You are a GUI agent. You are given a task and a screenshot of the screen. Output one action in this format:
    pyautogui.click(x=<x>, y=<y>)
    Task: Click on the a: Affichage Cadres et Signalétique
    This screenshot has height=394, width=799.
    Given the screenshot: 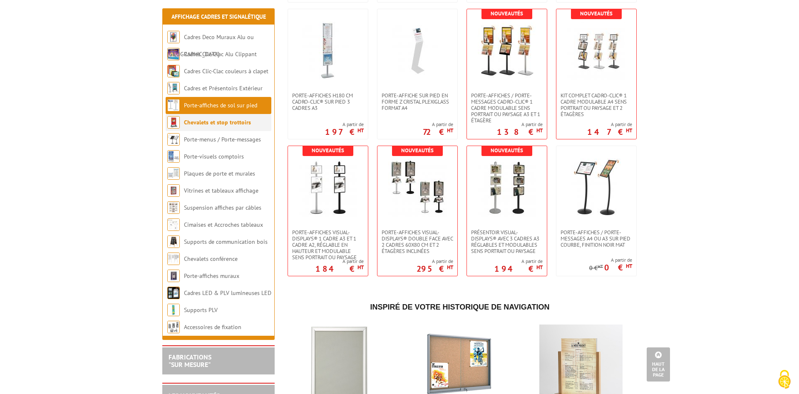 What is the action you would take?
    pyautogui.click(x=219, y=17)
    